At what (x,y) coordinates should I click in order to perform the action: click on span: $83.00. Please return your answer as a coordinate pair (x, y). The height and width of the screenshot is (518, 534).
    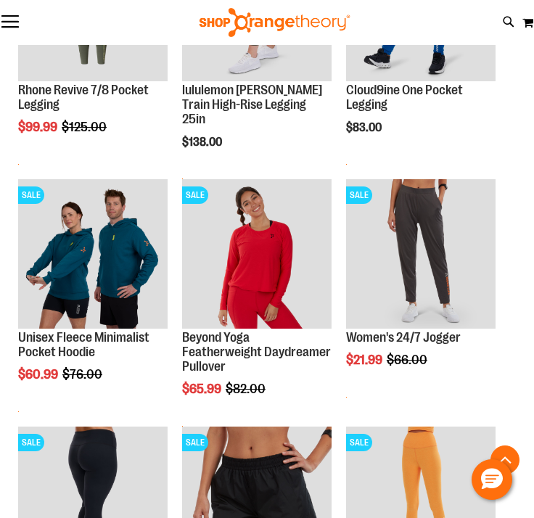
    Looking at the image, I should click on (365, 128).